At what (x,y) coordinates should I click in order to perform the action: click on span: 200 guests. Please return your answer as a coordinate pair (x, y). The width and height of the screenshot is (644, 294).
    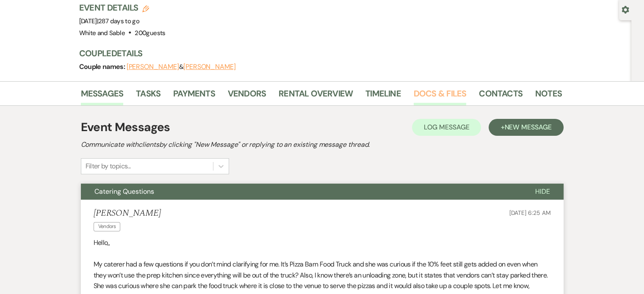
    Looking at the image, I should click on (150, 33).